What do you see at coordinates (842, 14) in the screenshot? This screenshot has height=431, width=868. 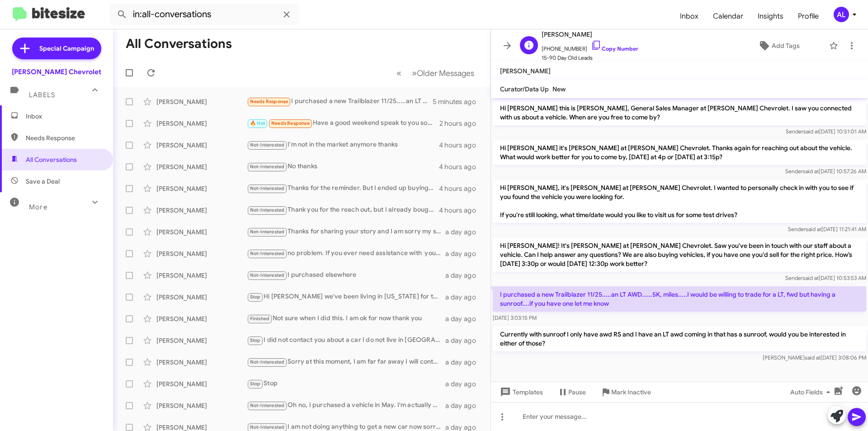 I see `button: AL` at bounding box center [842, 14].